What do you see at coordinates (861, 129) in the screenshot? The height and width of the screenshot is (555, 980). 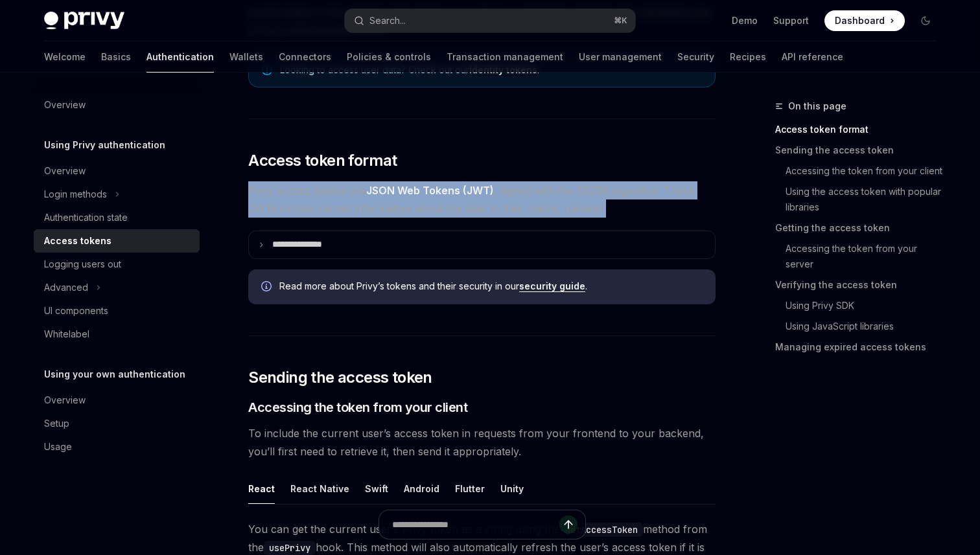 I see `a: Access token format` at bounding box center [861, 129].